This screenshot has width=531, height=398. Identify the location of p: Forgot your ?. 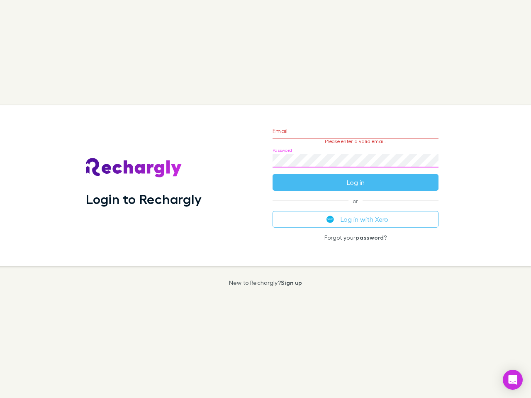
(355, 238).